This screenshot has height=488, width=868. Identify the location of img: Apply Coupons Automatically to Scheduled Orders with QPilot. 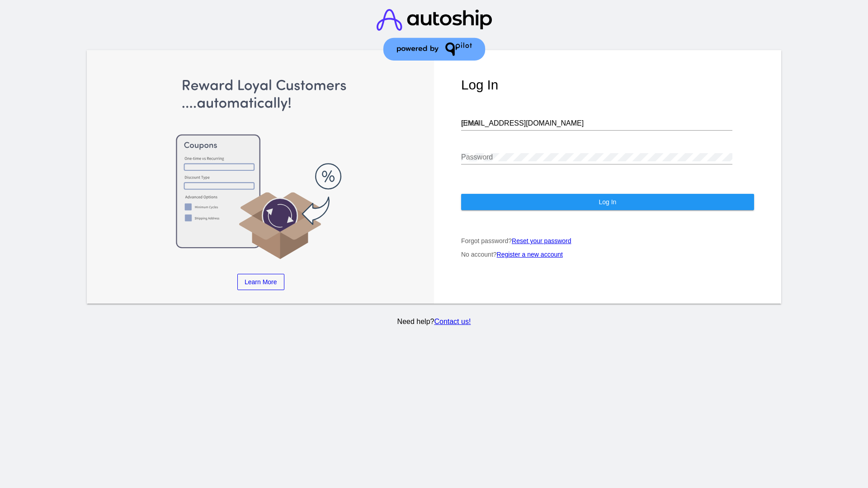
(260, 168).